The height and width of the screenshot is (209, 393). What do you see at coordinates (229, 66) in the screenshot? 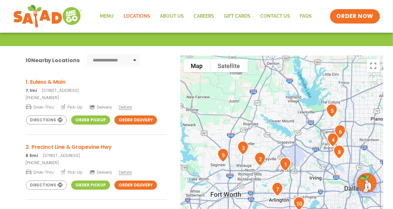
I see `button: Show satellite imagery` at bounding box center [229, 66].